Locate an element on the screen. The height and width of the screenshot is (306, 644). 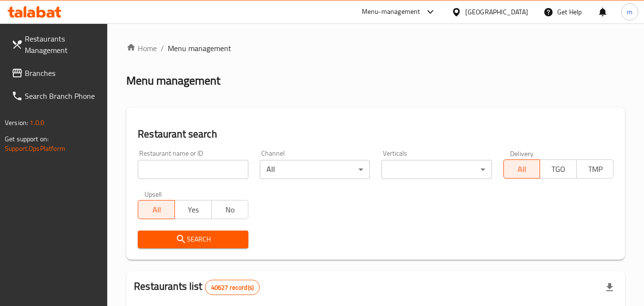
button: Yes is located at coordinates (193, 210).